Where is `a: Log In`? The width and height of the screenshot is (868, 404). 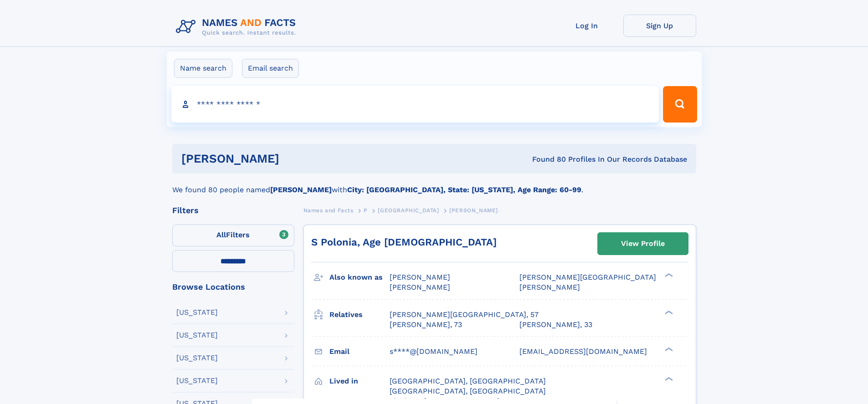
a: Log In is located at coordinates (587, 25).